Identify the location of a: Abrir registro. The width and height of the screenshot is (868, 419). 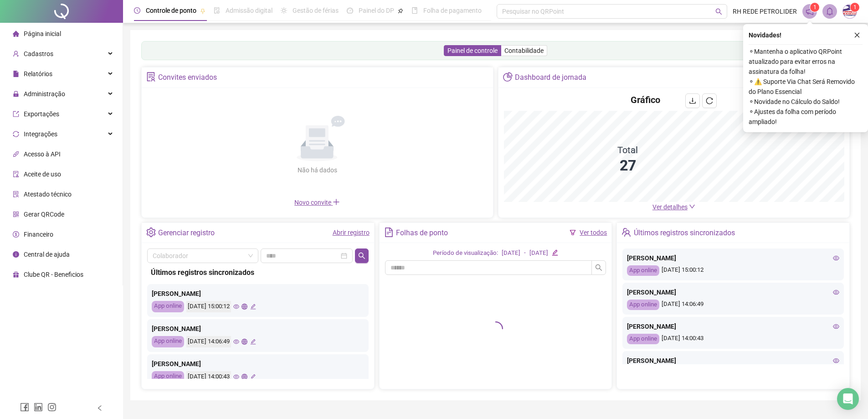
(351, 233).